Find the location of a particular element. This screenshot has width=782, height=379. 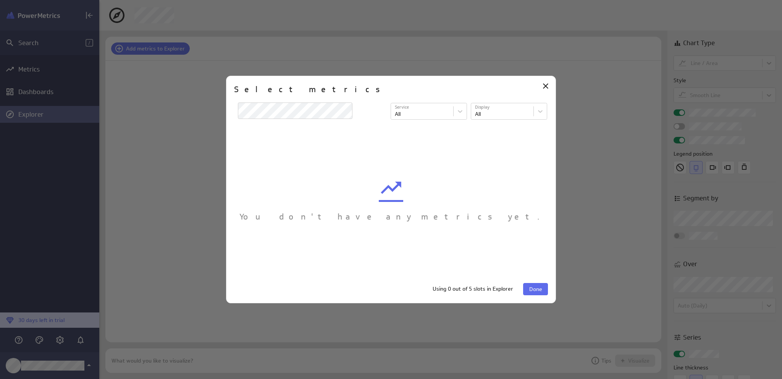

h2: Select metrics is located at coordinates (311, 90).